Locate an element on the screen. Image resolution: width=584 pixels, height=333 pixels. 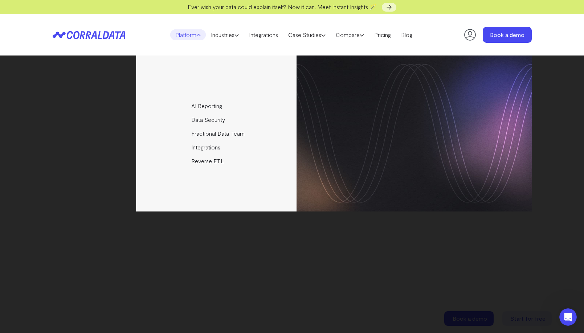
a: Data Security is located at coordinates (217, 120).